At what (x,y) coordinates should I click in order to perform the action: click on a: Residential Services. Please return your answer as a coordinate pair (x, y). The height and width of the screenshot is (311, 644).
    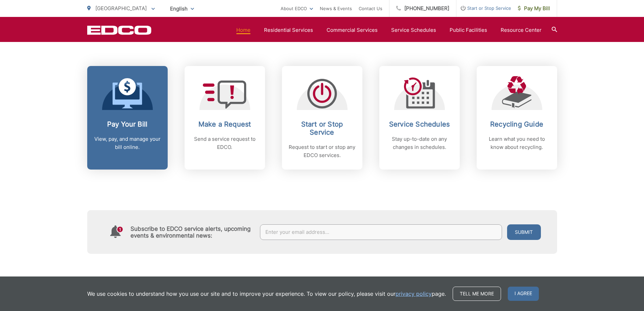
    Looking at the image, I should click on (289, 30).